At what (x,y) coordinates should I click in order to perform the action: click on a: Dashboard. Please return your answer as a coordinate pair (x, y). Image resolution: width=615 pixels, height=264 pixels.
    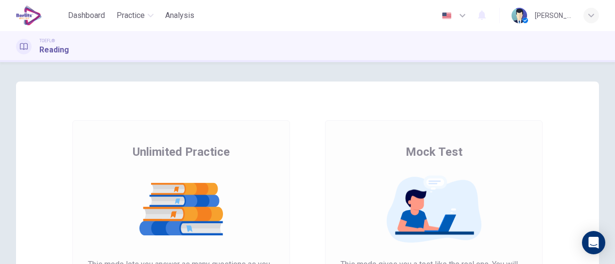
    Looking at the image, I should click on (86, 16).